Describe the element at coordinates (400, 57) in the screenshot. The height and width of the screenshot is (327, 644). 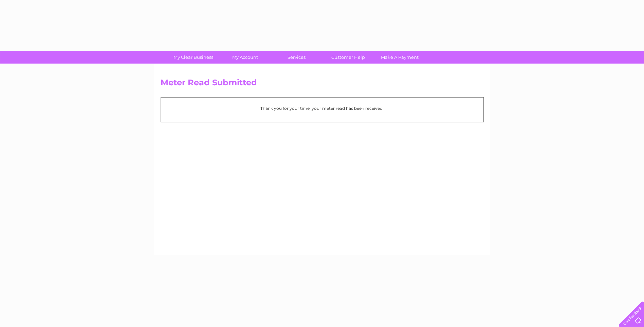
I see `a: Make A Payment` at that location.